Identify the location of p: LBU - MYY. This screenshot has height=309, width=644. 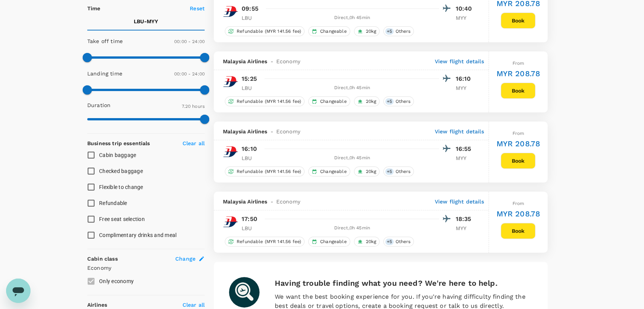
(146, 21).